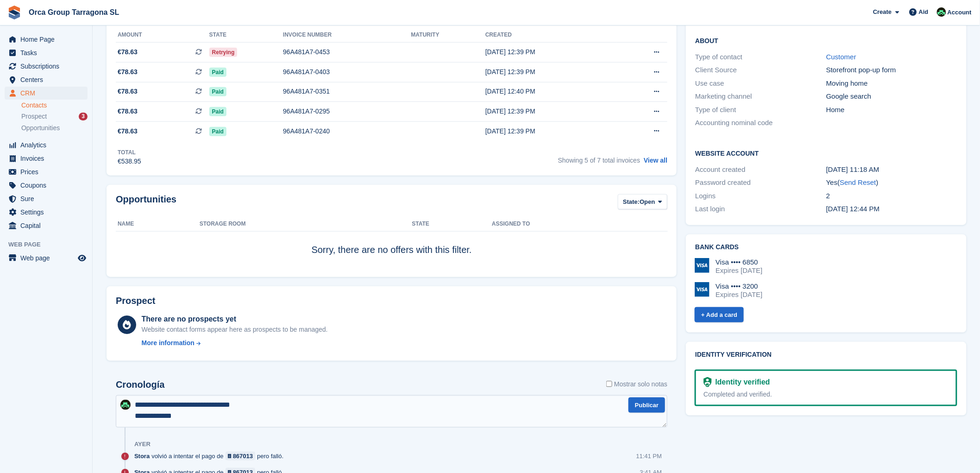 This screenshot has height=473, width=980. I want to click on font: Maturity, so click(425, 35).